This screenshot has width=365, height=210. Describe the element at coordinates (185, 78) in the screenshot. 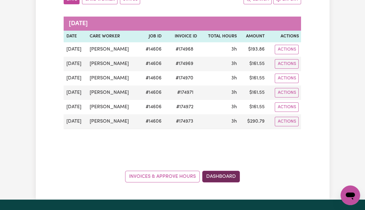

I see `span: # 174970` at that location.